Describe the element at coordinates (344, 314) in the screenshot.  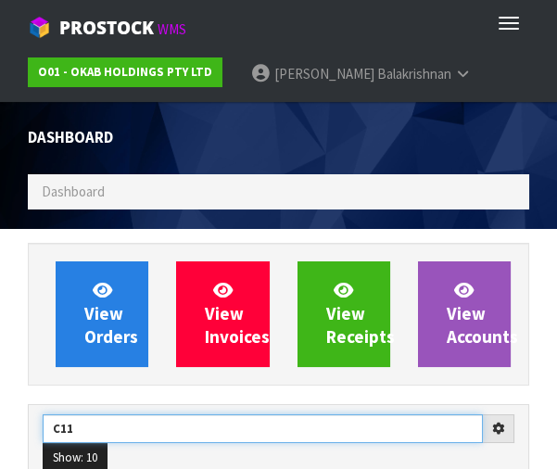
I see `a: ViewReceipts` at that location.